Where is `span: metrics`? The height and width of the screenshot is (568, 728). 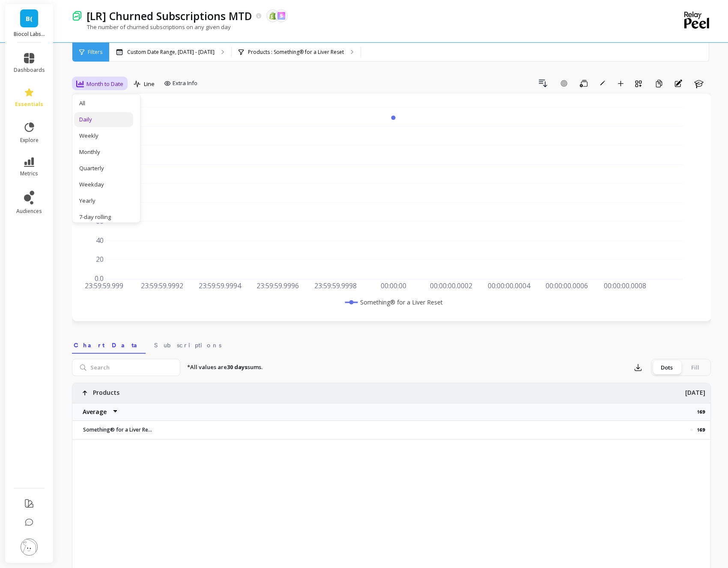 span: metrics is located at coordinates (29, 174).